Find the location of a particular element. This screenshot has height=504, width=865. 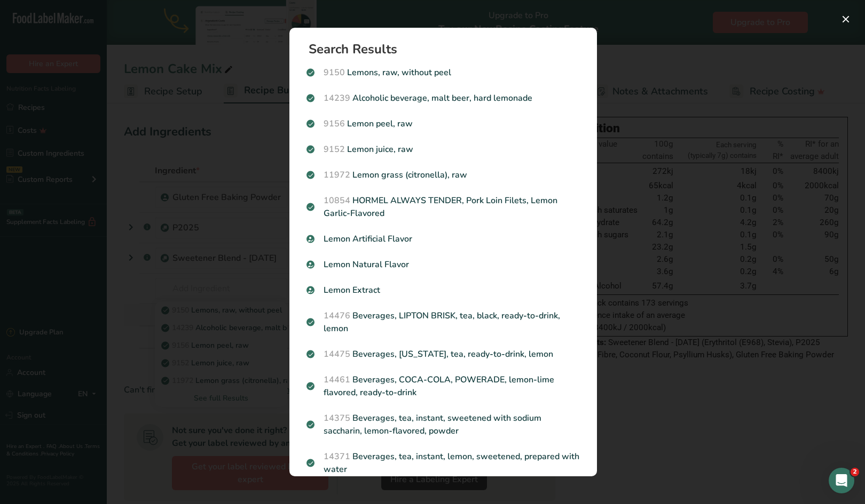

span: 14461 is located at coordinates (337, 380).